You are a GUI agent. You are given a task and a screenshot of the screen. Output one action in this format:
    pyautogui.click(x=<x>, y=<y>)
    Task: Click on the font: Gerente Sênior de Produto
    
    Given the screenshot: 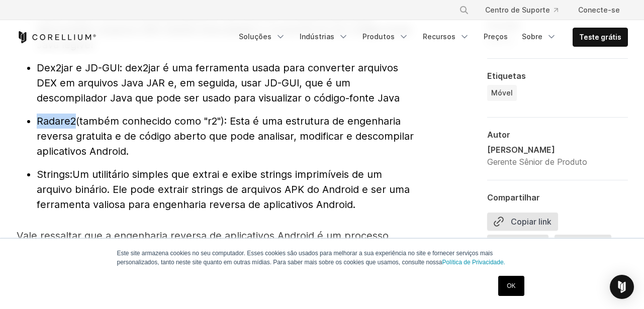 What is the action you would take?
    pyautogui.click(x=537, y=162)
    